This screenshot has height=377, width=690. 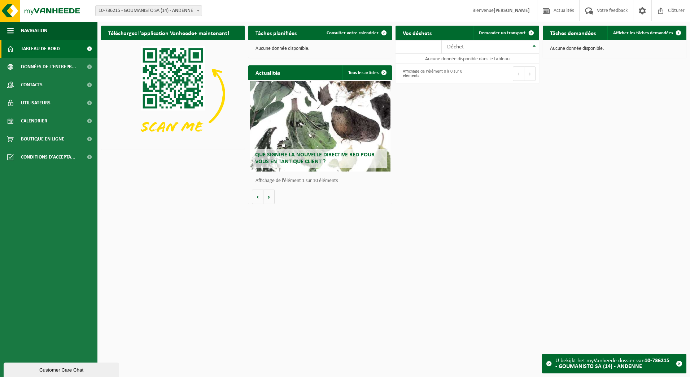 What do you see at coordinates (48, 157) in the screenshot?
I see `span: Conditions d'accepta...` at bounding box center [48, 157].